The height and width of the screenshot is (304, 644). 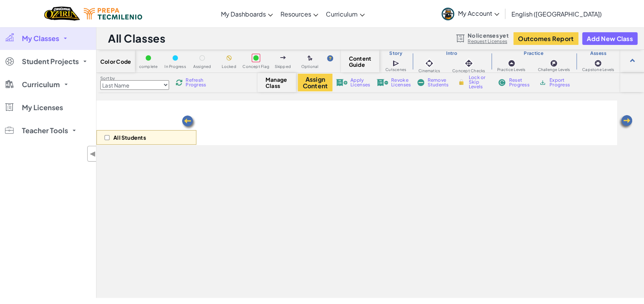 What do you see at coordinates (130, 137) in the screenshot?
I see `p: All Students` at bounding box center [130, 137].